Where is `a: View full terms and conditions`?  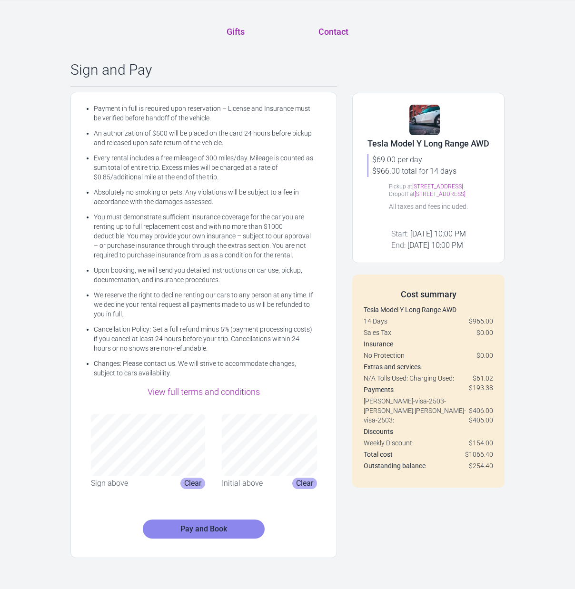
a: View full terms and conditions is located at coordinates (204, 392).